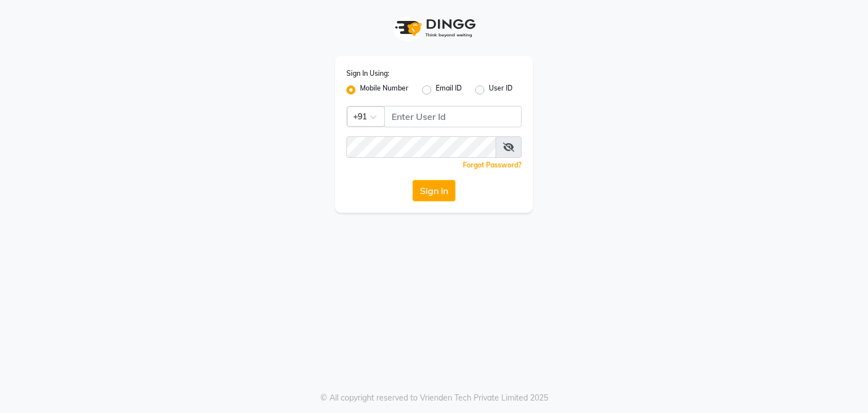 This screenshot has width=868, height=413. I want to click on label: Sign In Using:, so click(368, 73).